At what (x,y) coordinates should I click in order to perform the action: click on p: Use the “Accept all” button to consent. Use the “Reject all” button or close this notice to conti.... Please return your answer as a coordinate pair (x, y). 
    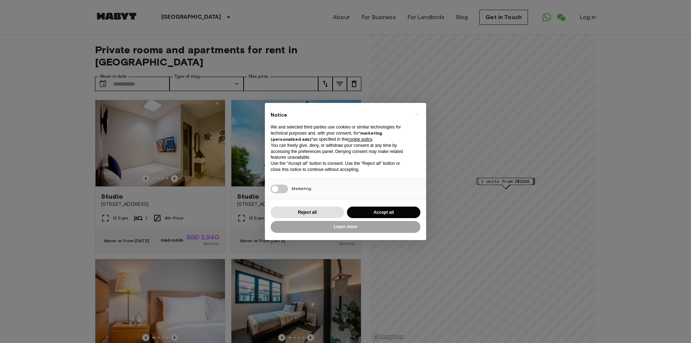
    Looking at the image, I should click on (340, 167).